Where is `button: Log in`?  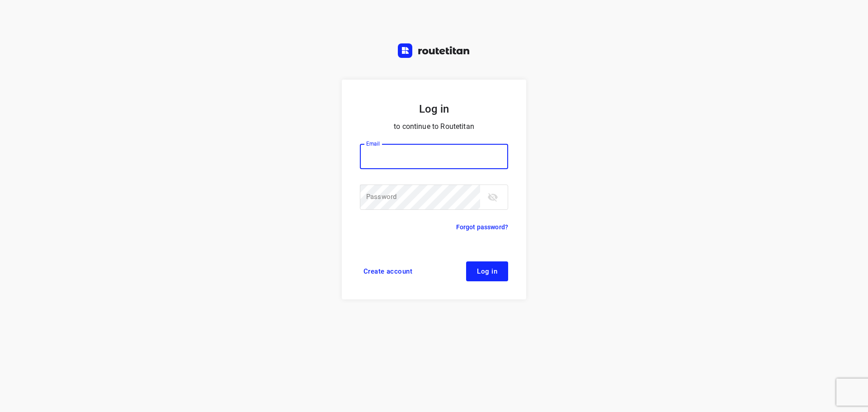 button: Log in is located at coordinates (487, 271).